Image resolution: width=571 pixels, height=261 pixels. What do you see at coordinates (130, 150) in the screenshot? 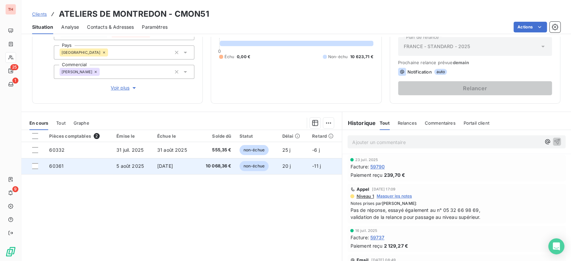
I see `span: 31 juil. 2025` at bounding box center [130, 150].